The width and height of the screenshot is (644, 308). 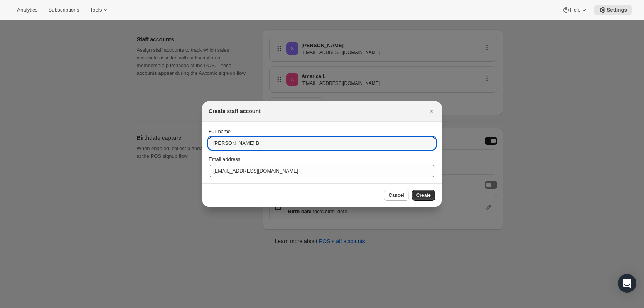 What do you see at coordinates (235, 111) in the screenshot?
I see `h2: Create staff account` at bounding box center [235, 111].